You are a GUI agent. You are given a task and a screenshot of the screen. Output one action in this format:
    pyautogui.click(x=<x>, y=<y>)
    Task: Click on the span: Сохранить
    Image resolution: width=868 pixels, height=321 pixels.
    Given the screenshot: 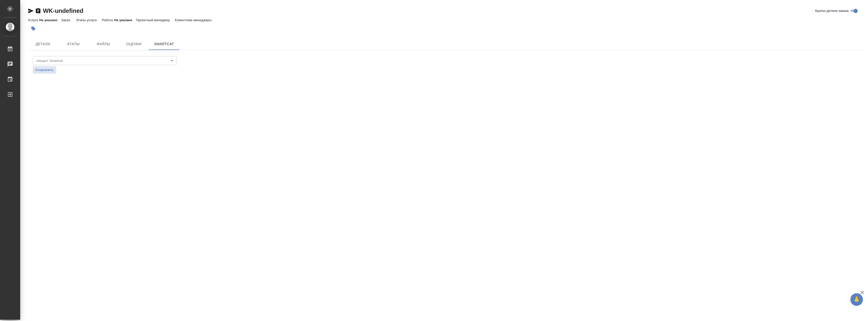 What is the action you would take?
    pyautogui.click(x=45, y=70)
    